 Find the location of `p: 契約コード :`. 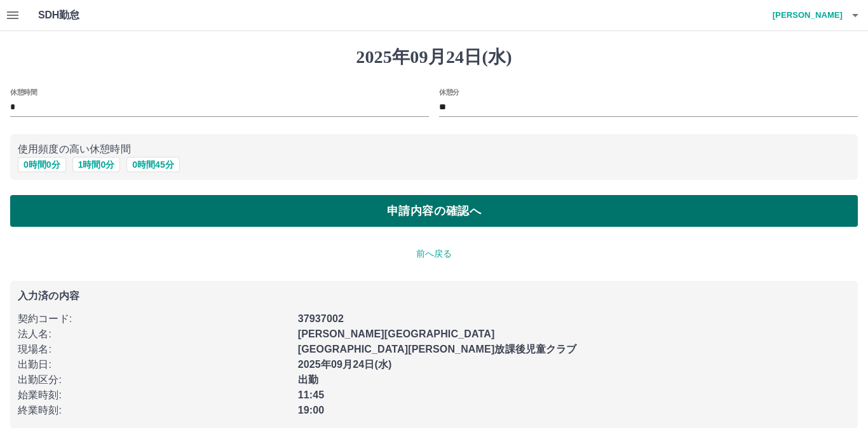

p: 契約コード : is located at coordinates (154, 319).